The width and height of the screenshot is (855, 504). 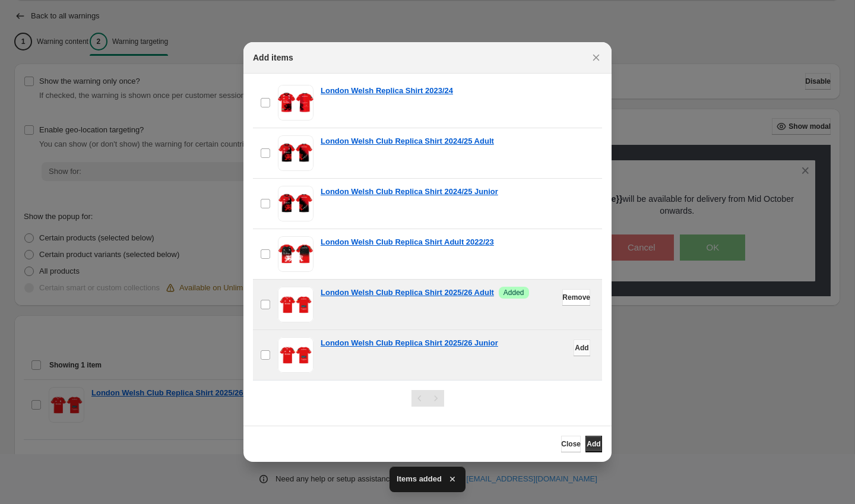 What do you see at coordinates (576, 297) in the screenshot?
I see `span: Remove` at bounding box center [576, 297].